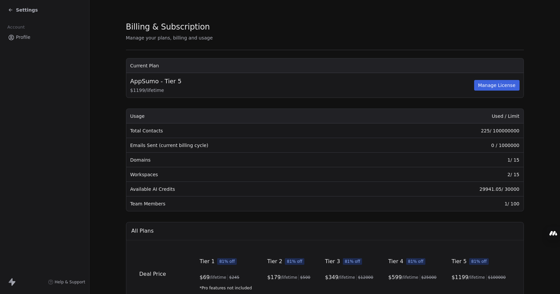 The image size is (560, 294). I want to click on span: AppSumo - Tier 5, so click(156, 81).